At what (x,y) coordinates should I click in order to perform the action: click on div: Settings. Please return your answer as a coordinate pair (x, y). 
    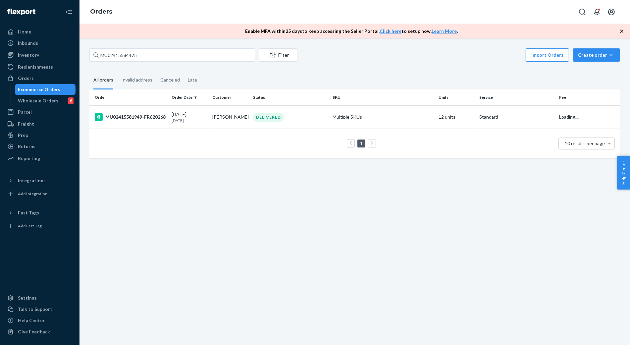
    Looking at the image, I should click on (27, 298).